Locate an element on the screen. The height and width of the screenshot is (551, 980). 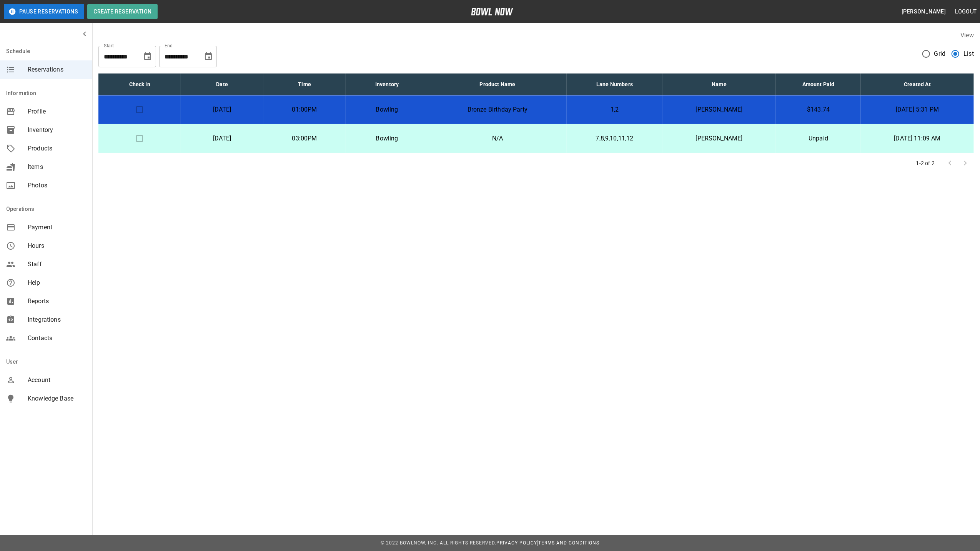
th: Time is located at coordinates (305, 85).